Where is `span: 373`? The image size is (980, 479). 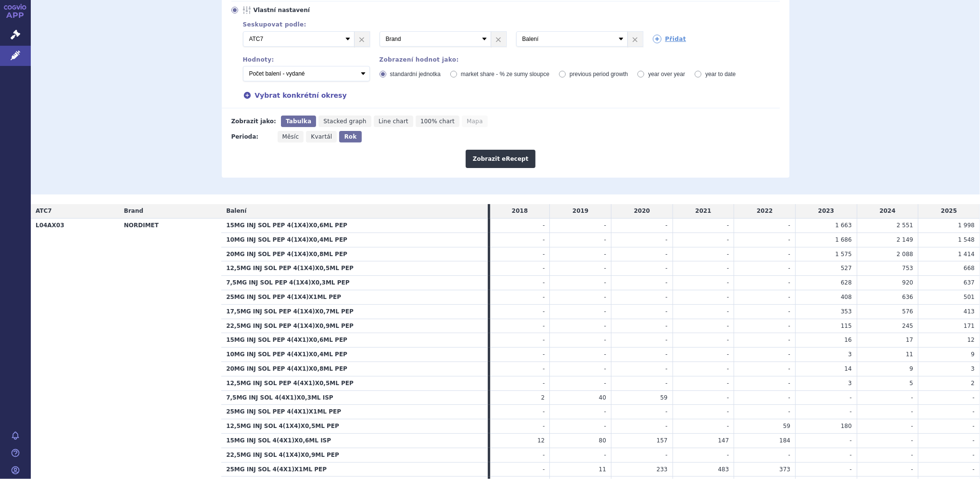
span: 373 is located at coordinates (785, 469).